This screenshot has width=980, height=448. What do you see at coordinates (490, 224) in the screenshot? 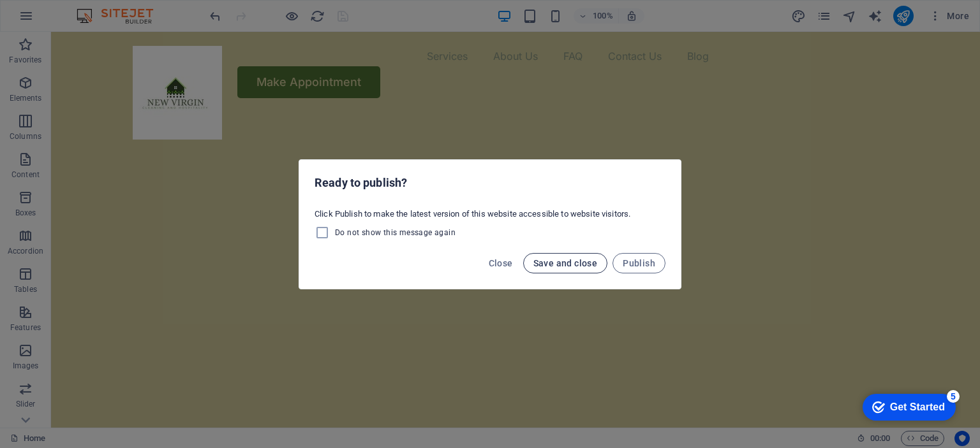
I see `div: Click Publish to make the latest version of this website accessible to website visitors.` at bounding box center [490, 224].